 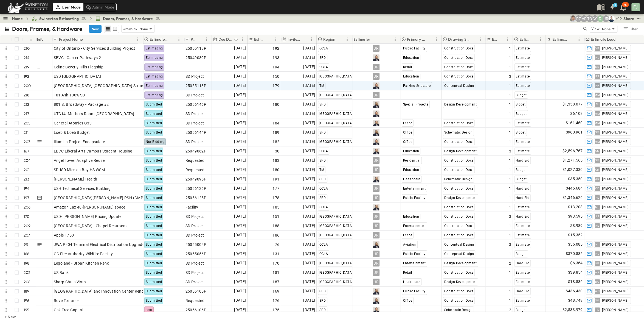 I want to click on p: 203, so click(x=27, y=142).